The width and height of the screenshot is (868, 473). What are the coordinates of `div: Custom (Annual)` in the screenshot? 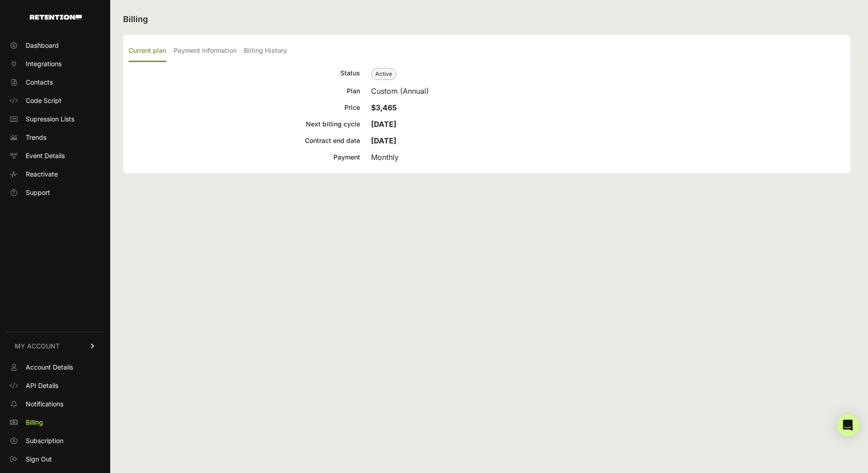 It's located at (608, 91).